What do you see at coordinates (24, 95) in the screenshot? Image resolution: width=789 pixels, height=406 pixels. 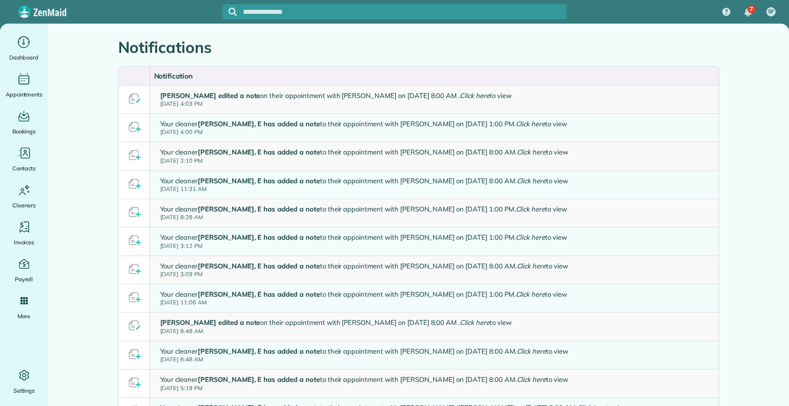 I see `span: Appointments` at bounding box center [24, 95].